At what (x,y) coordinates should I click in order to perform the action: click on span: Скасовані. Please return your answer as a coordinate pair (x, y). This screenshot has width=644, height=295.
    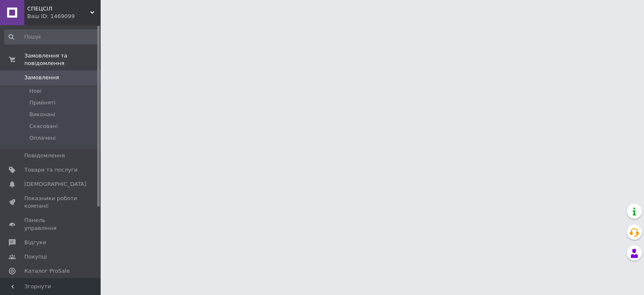
    Looking at the image, I should click on (44, 127).